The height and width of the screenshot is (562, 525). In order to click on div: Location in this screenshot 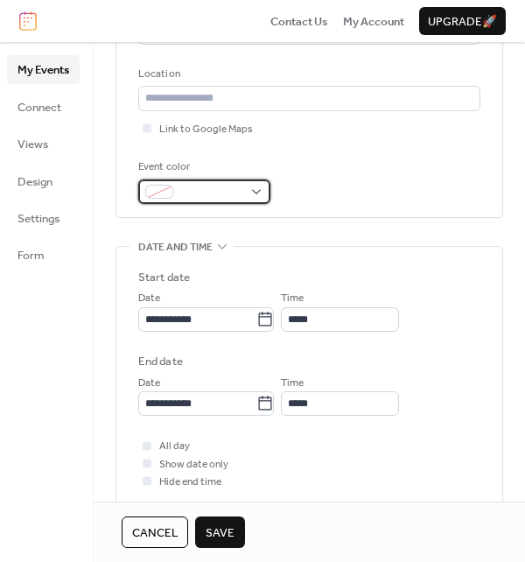, I will do `click(307, 74)`.